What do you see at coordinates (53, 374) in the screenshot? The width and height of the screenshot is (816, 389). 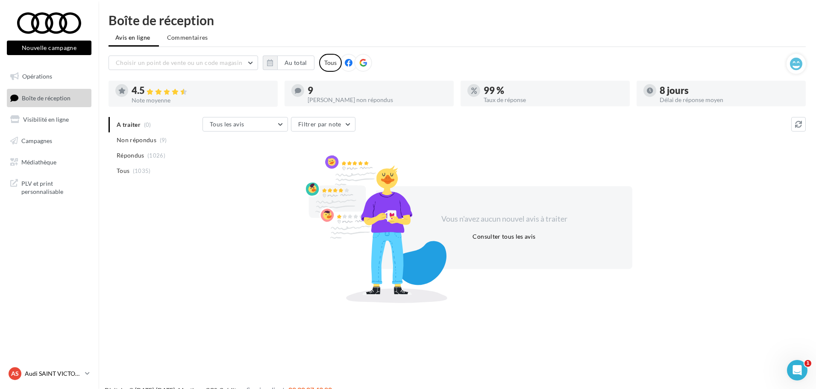 I see `p: Audi SAINT VICTORET` at bounding box center [53, 374].